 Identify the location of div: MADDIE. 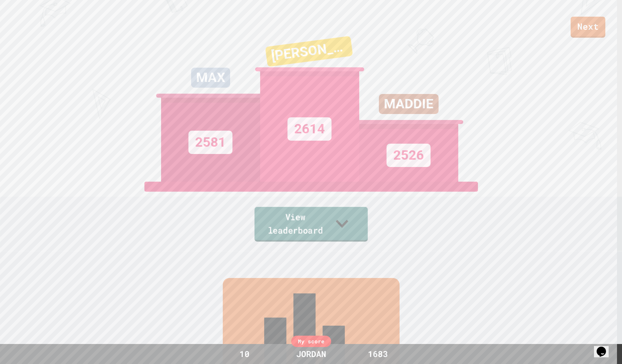
(409, 104).